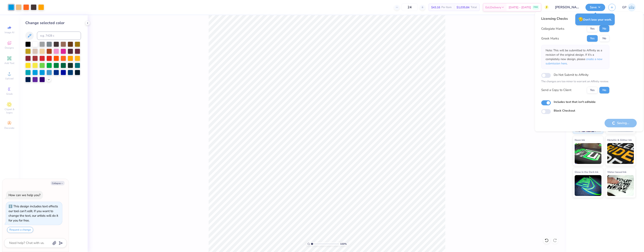 This screenshot has height=252, width=644. I want to click on div: Greek Marks, so click(550, 38).